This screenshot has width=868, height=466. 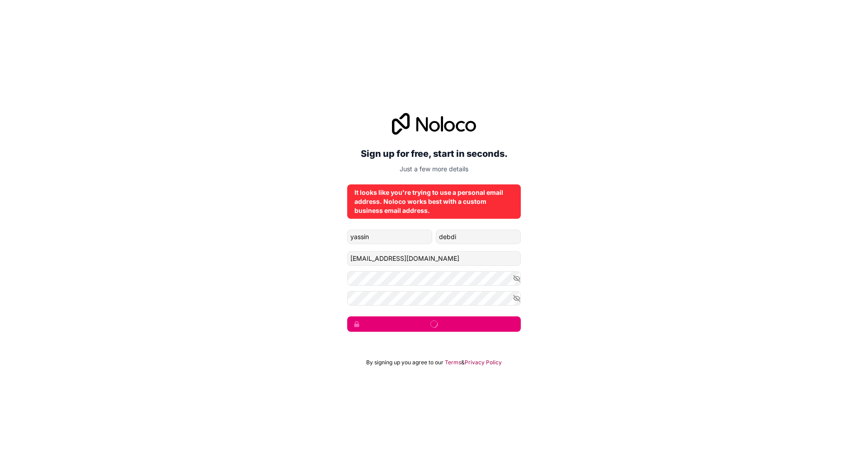 What do you see at coordinates (434, 259) in the screenshot?
I see `input: Email address` at bounding box center [434, 259].